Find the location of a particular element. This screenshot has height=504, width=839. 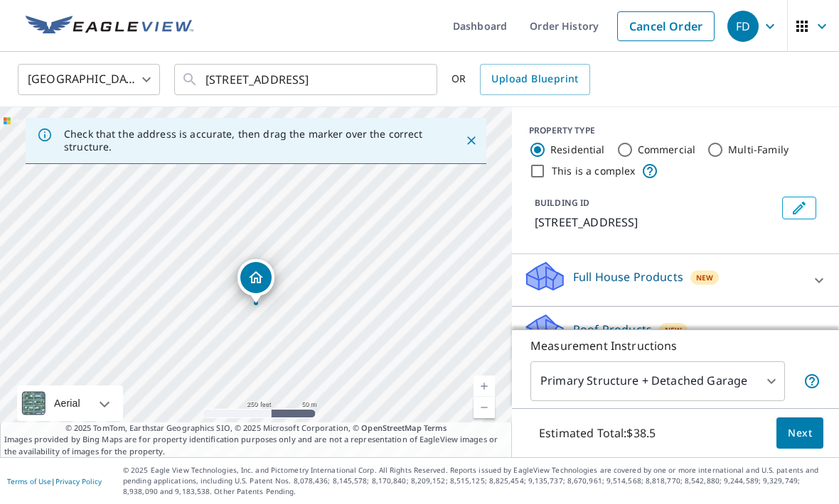

div: OR is located at coordinates (520, 80).